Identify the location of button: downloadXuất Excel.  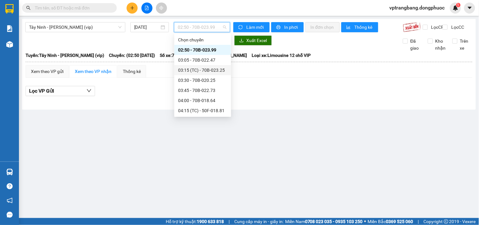
(253, 40).